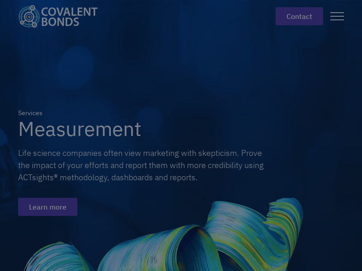  I want to click on div: Life science companies often view marketing with skepticism. Prove the impact of your efforts and..., so click(145, 165).